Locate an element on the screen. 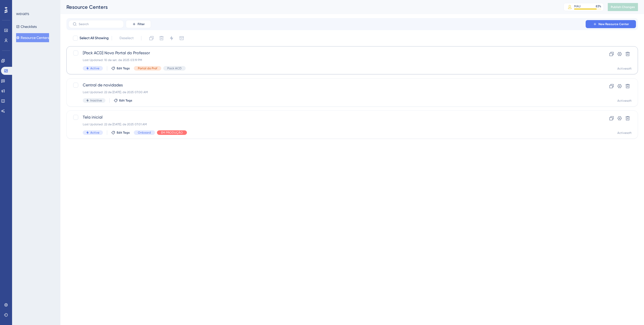  div: 83 % is located at coordinates (598, 6).